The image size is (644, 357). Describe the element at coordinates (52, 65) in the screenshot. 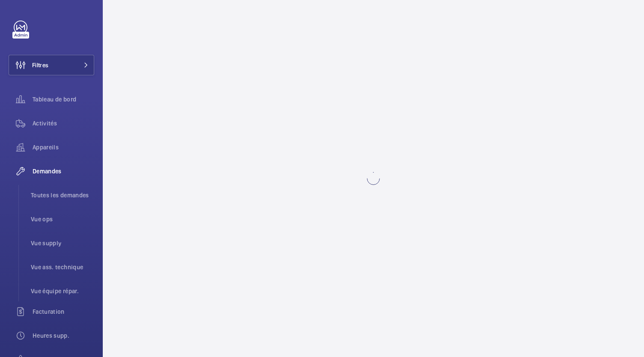

I see `button: Filtres` at that location.